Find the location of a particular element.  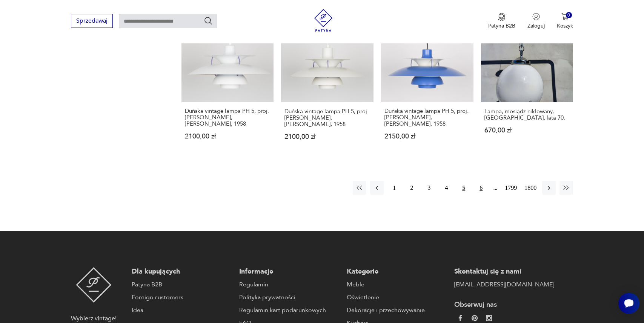

a: Polityka prywatności is located at coordinates (289, 297).